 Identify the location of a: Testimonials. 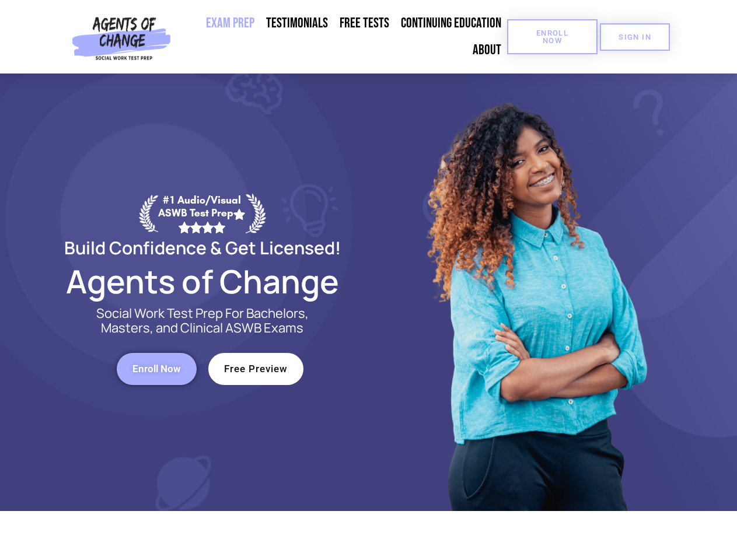
(297, 23).